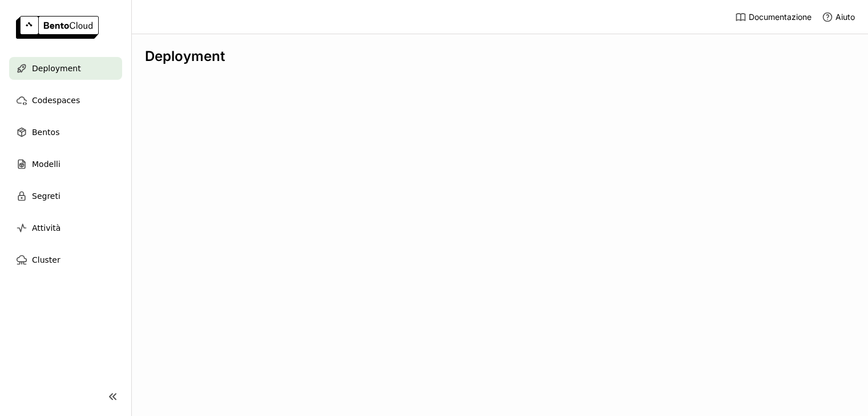 This screenshot has height=416, width=868. Describe the element at coordinates (845, 17) in the screenshot. I see `span: Aiuto` at that location.